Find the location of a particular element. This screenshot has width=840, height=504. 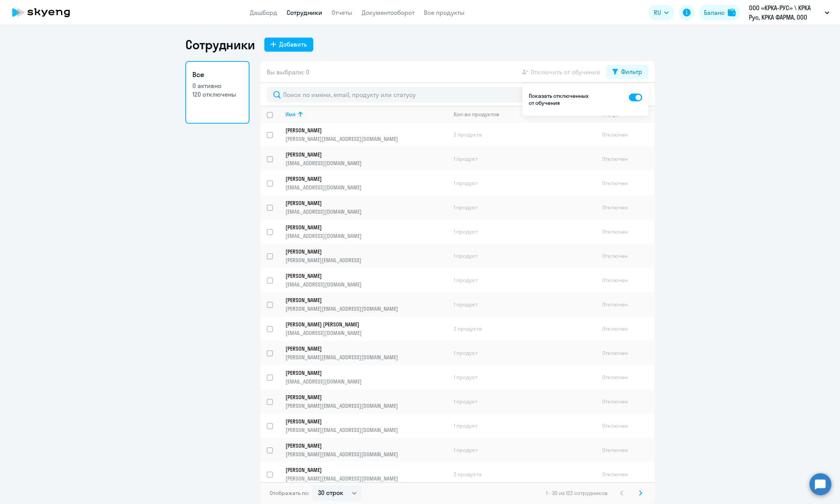

h1: Сотрудники is located at coordinates (220, 45).